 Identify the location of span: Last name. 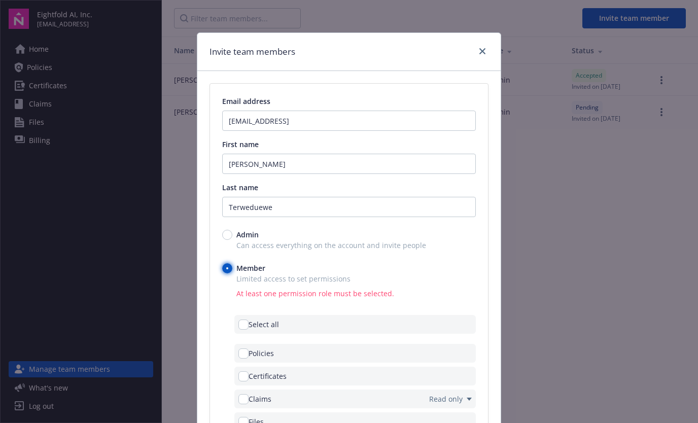
(240, 187).